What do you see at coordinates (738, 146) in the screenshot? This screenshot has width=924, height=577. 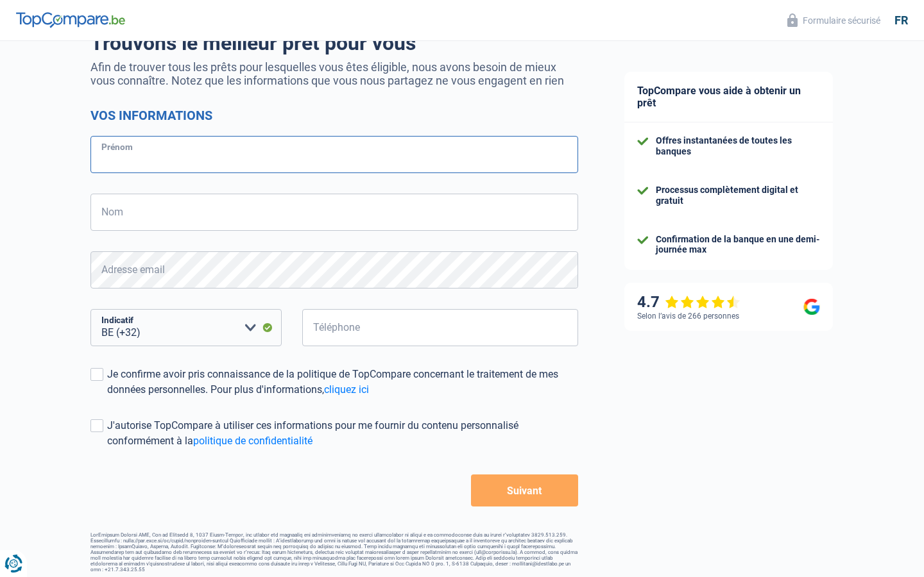 I see `div: Offres instantanées de toutes les banques` at bounding box center [738, 146].